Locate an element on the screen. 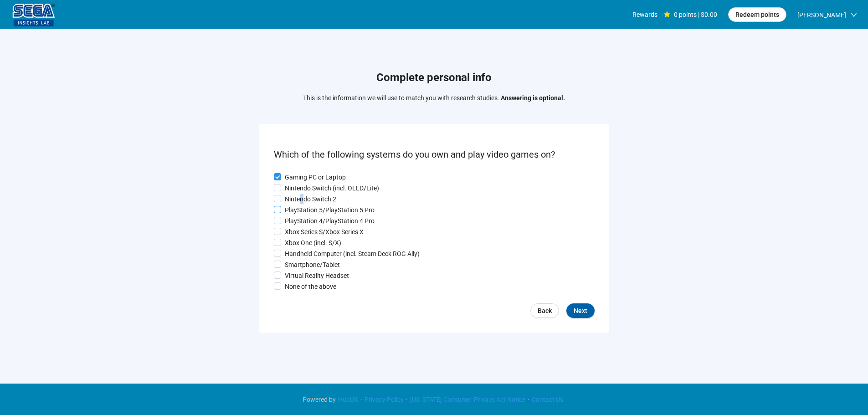 This screenshot has height=415, width=868. p: Handheld Computer (incl. Steam Deck ROG Ally) is located at coordinates (352, 254).